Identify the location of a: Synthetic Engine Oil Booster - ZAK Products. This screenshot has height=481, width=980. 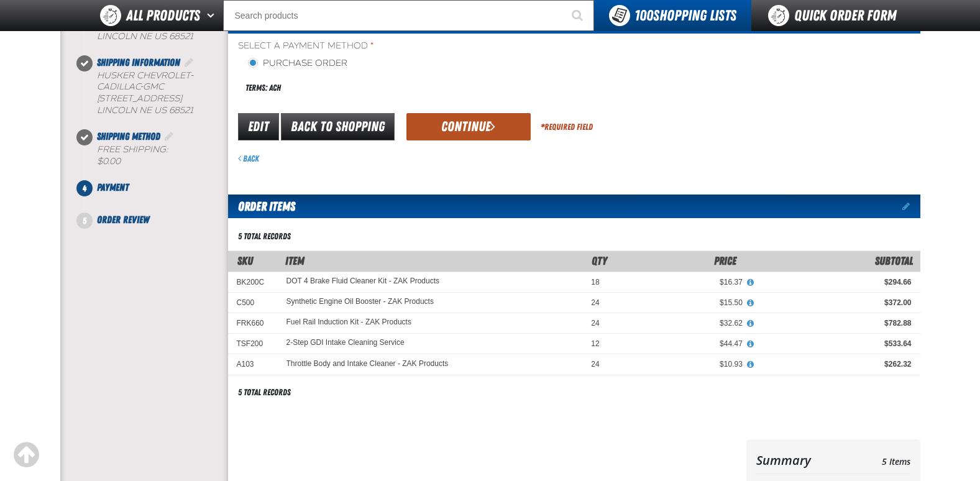
(359, 302).